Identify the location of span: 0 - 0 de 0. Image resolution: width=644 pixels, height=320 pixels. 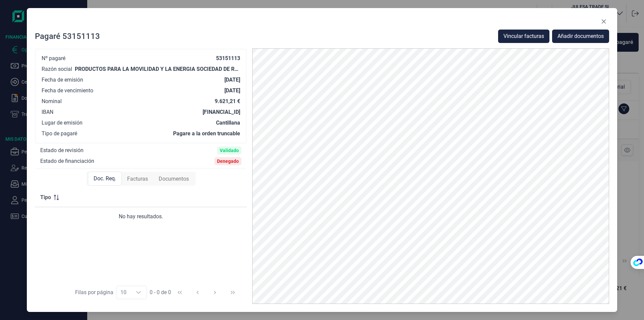
(160, 292).